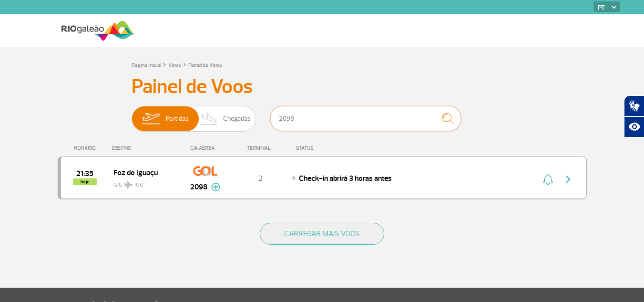  Describe the element at coordinates (216, 187) in the screenshot. I see `img: mais-info-painel-voo.svg` at that location.